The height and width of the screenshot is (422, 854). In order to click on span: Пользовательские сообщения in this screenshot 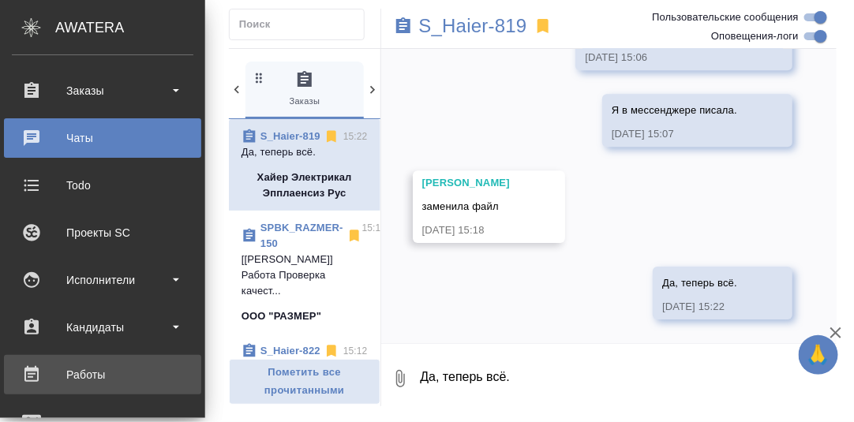, I will do `click(725, 17)`.